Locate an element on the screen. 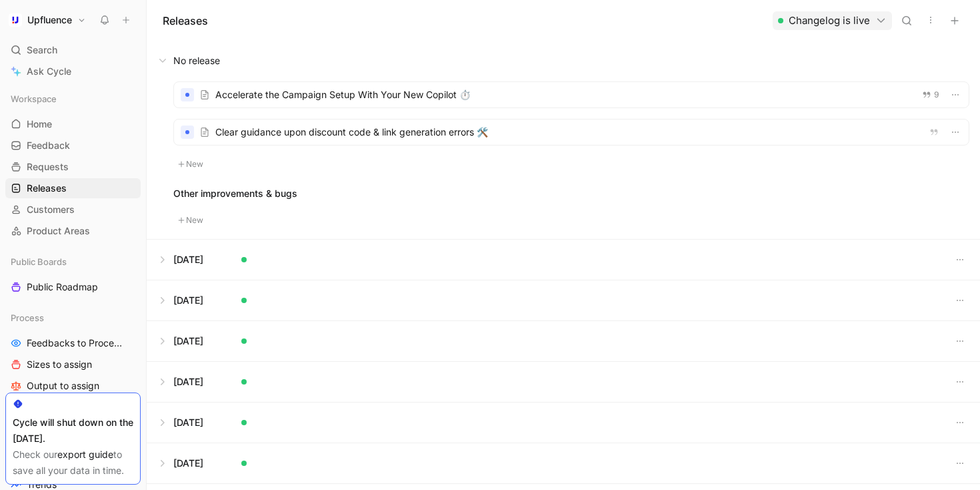  a: Customers is located at coordinates (72, 210).